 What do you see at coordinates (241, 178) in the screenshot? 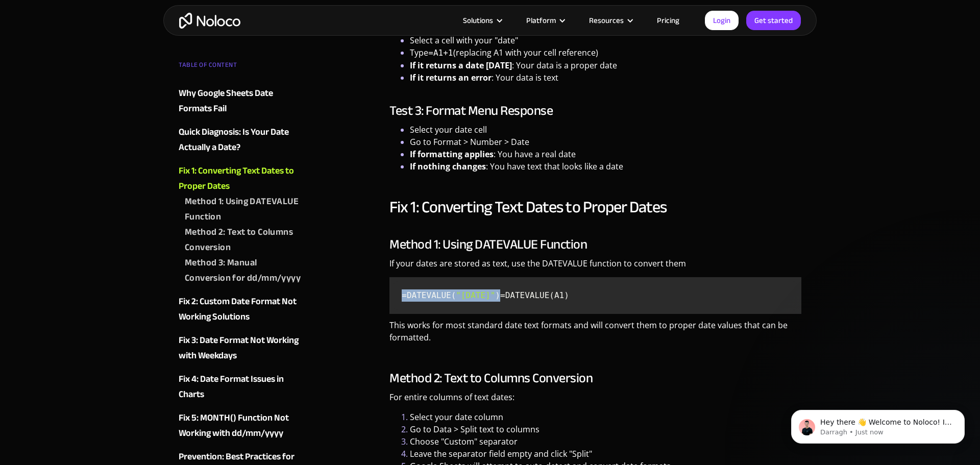
I see `div: Fix 1: Converting Text Dates to Proper Dates` at bounding box center [241, 178].